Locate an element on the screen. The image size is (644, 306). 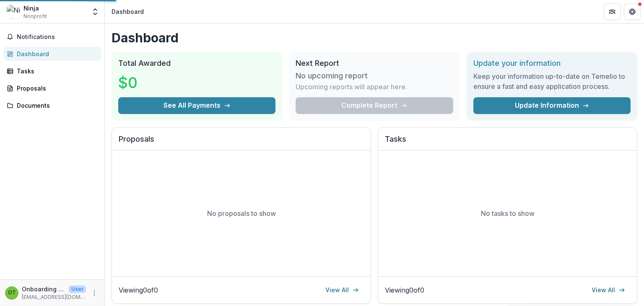
h2: Total Awarded is located at coordinates (197, 63).